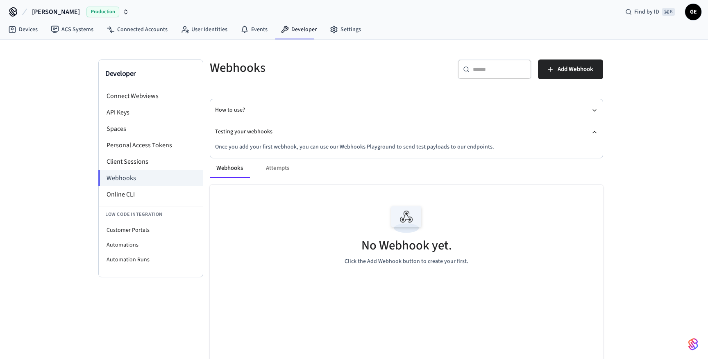 The height and width of the screenshot is (359, 708). I want to click on span: Production, so click(103, 12).